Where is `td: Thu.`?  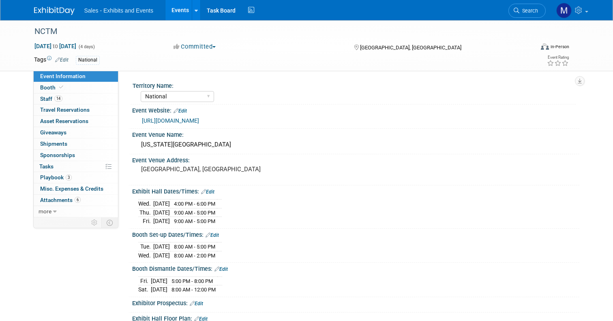
td: Thu. is located at coordinates (146, 213).